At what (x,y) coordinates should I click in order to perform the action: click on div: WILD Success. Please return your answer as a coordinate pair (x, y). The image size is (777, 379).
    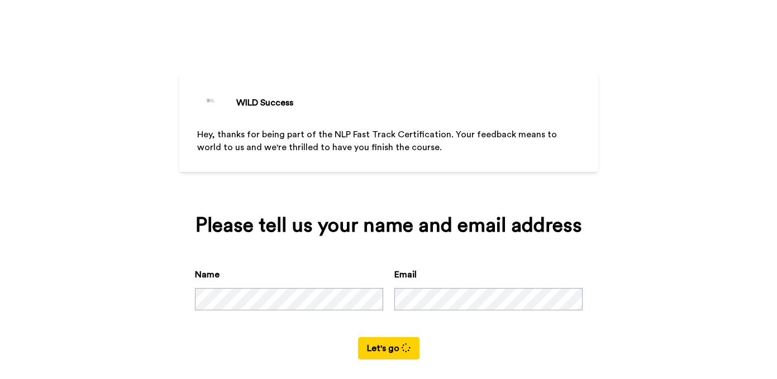
    Looking at the image, I should click on (265, 103).